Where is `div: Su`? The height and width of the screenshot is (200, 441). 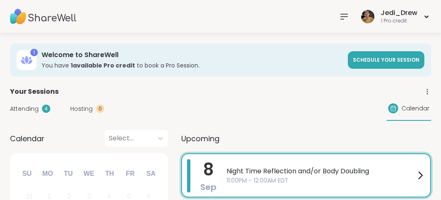
div: Su is located at coordinates (27, 173).